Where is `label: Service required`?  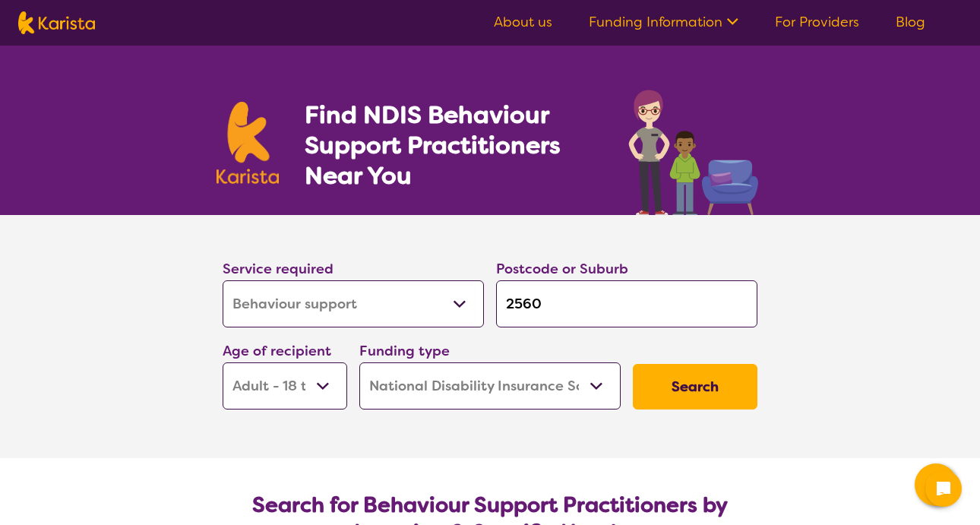
label: Service required is located at coordinates (278, 269).